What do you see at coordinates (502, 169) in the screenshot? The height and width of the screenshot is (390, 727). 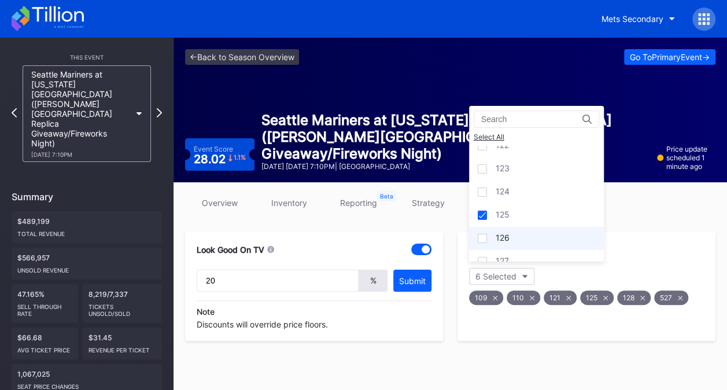 I see `div: 123` at bounding box center [502, 169].